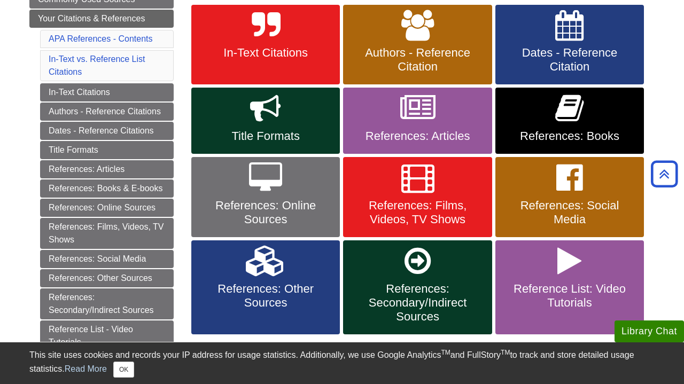 This screenshot has width=684, height=384. What do you see at coordinates (107, 336) in the screenshot?
I see `a: Reference List - Video Tutorials` at bounding box center [107, 336].